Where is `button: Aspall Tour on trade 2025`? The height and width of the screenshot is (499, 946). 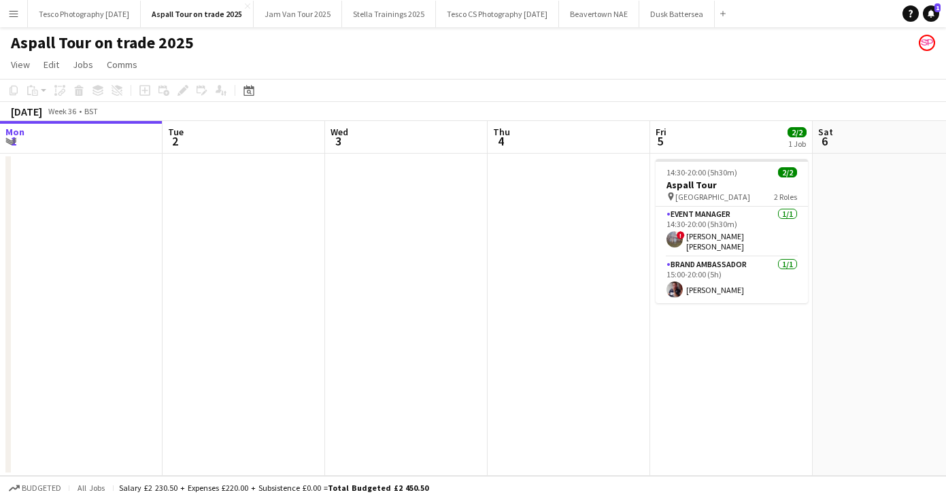 button: Aspall Tour on trade 2025 is located at coordinates (197, 14).